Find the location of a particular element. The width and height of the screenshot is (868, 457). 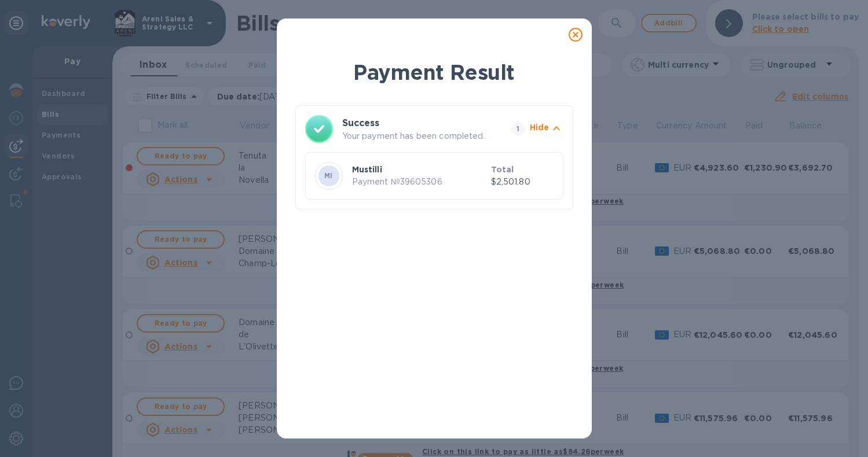

p: Your payment has been completed. is located at coordinates (425, 136).